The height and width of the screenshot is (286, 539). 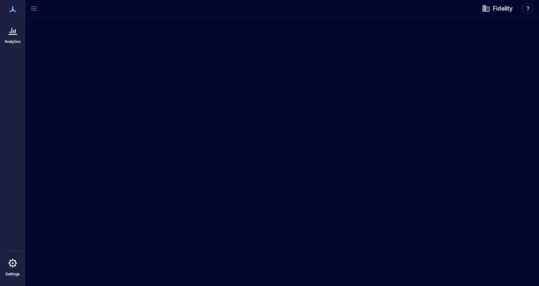 What do you see at coordinates (503, 8) in the screenshot?
I see `span: Fidelity` at bounding box center [503, 8].